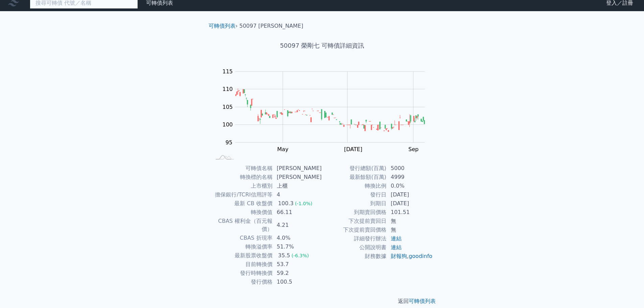 The image size is (644, 308). I want to click on td: 詳細發行辦法, so click(354, 239).